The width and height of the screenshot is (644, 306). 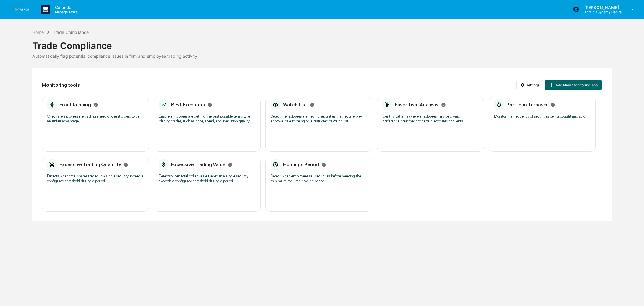 I want to click on p: Detect if employees are trading securities that require pre-approval due to being on a restricted..., so click(x=319, y=119).